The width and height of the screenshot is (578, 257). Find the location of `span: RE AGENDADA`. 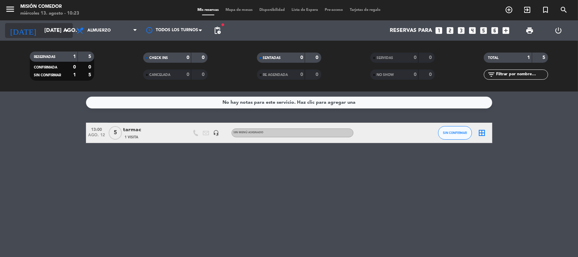

span: RE AGENDADA is located at coordinates (276, 75).